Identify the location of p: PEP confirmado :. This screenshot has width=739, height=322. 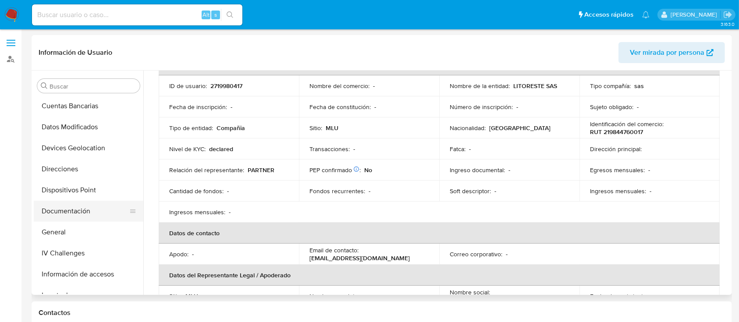
(335, 170).